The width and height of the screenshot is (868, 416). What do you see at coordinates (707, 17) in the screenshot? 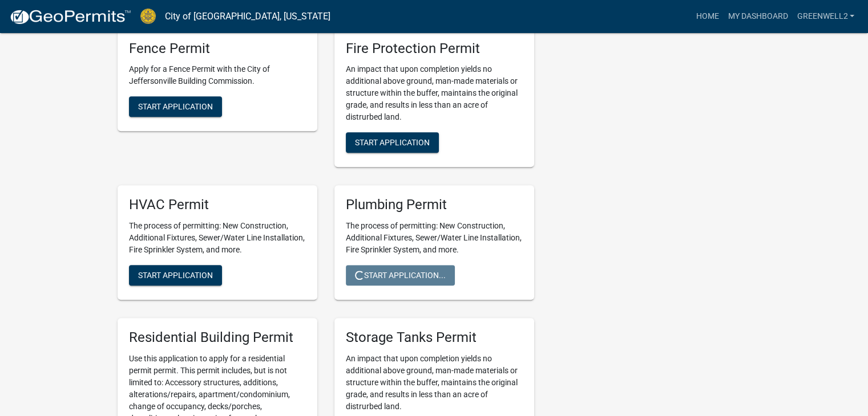
I see `a: Home` at bounding box center [707, 17].